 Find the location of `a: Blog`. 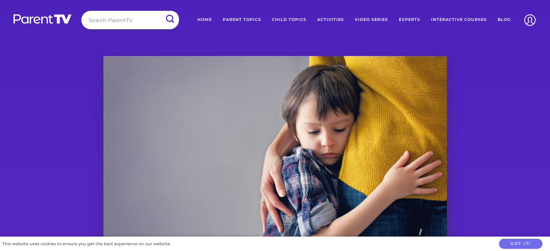

a: Blog is located at coordinates (504, 20).